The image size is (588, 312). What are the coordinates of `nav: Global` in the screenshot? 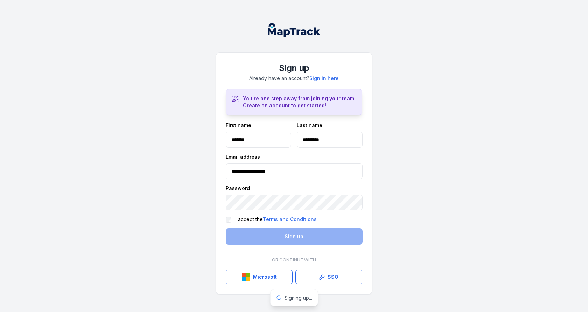 It's located at (294, 30).